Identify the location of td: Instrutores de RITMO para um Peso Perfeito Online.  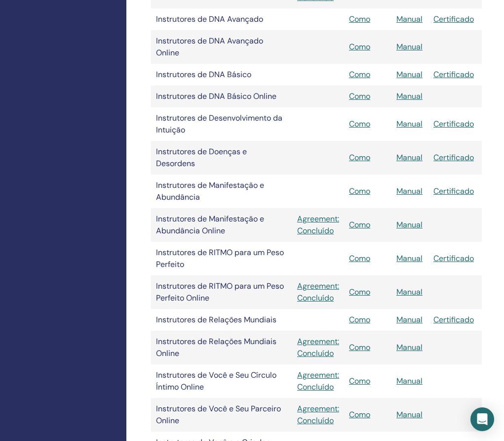
(222, 292).